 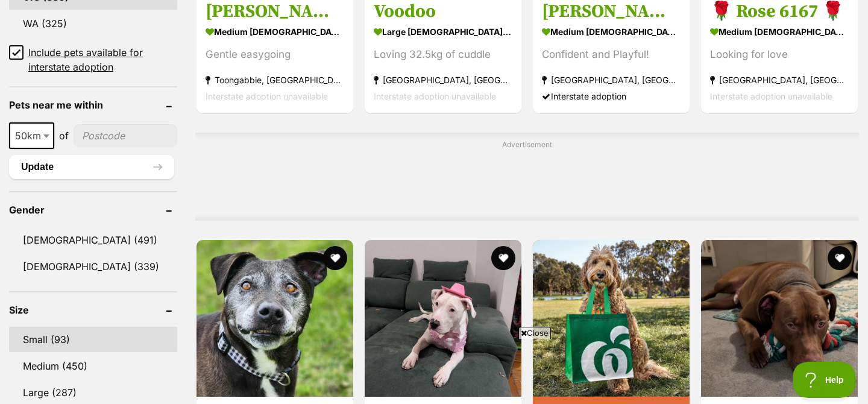 What do you see at coordinates (442, 54) in the screenshot?
I see `div: Loving 32.5kg of cuddle` at bounding box center [442, 54].